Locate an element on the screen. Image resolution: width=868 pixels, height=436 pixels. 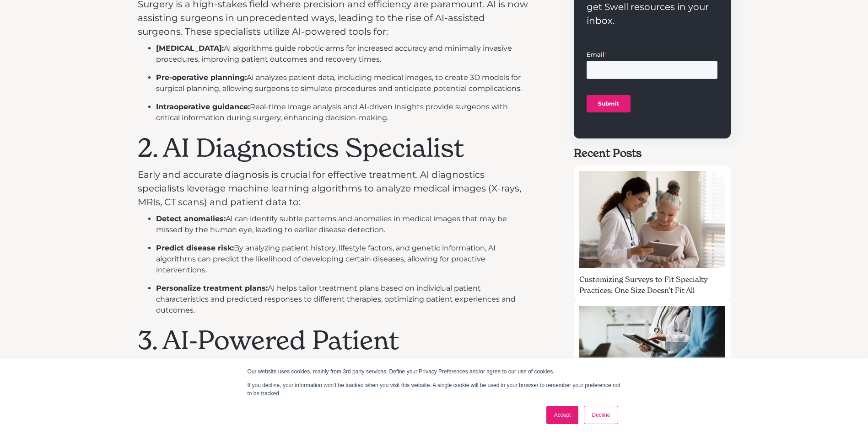
li: By analyzing patient history, lifestyle factors, and genetic information, AI algorithms can predi... is located at coordinates (343, 259).